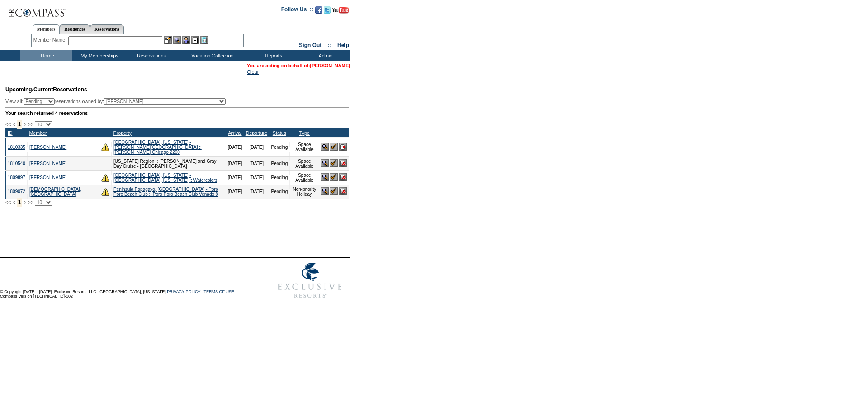 The image size is (868, 412). What do you see at coordinates (98, 55) in the screenshot?
I see `td: My Memberships` at bounding box center [98, 55].